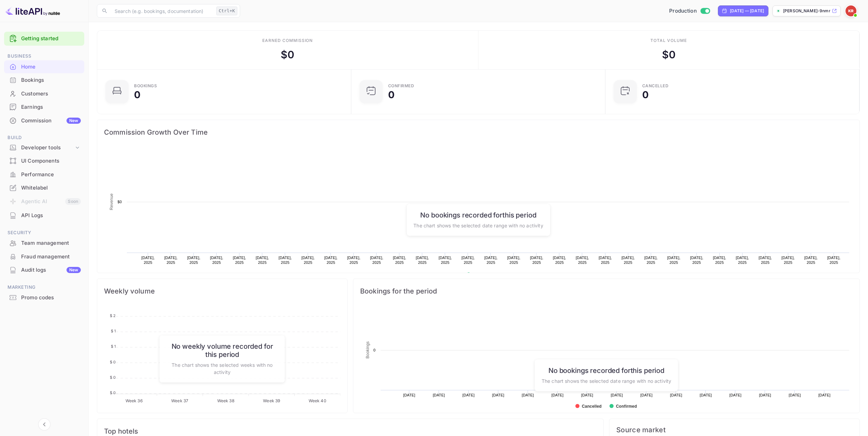 This screenshot has width=868, height=436. I want to click on div: API Logs, so click(51, 215).